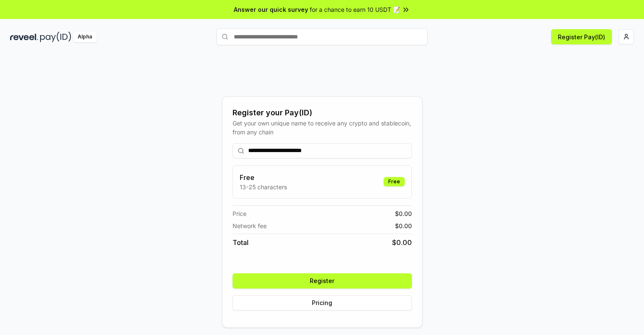 Image resolution: width=644 pixels, height=335 pixels. I want to click on button: Register, so click(322, 281).